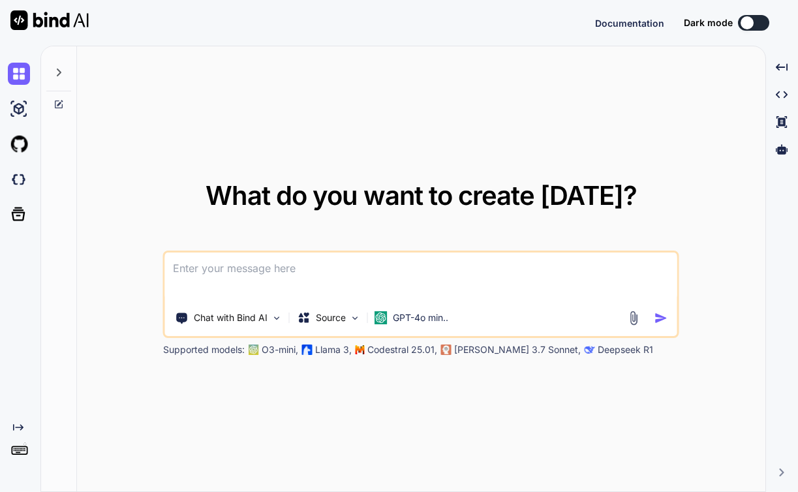  I want to click on p: Chat with Bind AI, so click(230, 318).